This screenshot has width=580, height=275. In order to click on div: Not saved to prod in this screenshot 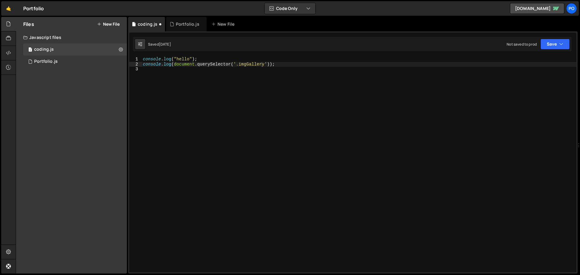, I will do `click(522, 44)`.